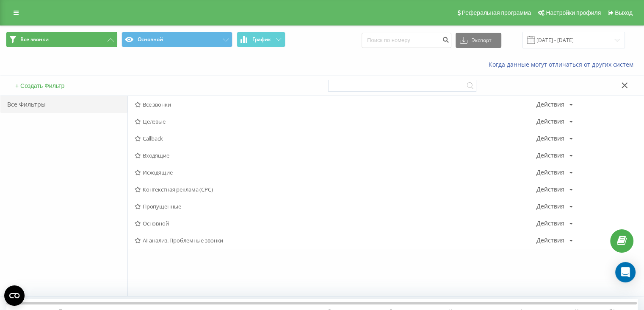 This screenshot has height=310, width=644. I want to click on button: Закрыть, so click(625, 85).